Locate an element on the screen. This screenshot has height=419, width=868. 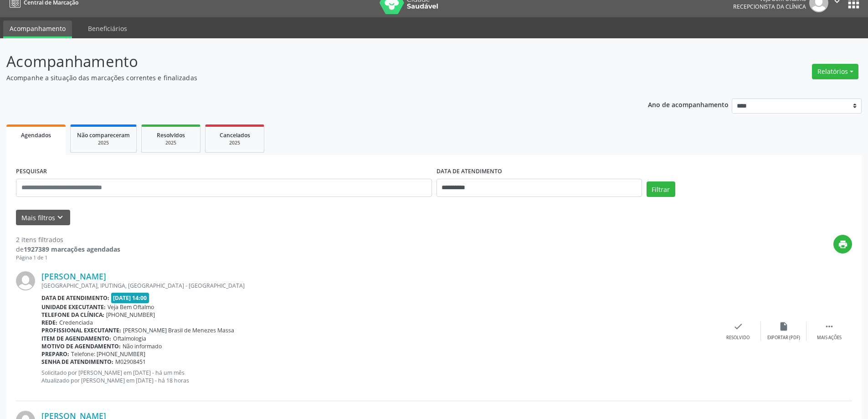
div: Mais ações is located at coordinates (829, 338).